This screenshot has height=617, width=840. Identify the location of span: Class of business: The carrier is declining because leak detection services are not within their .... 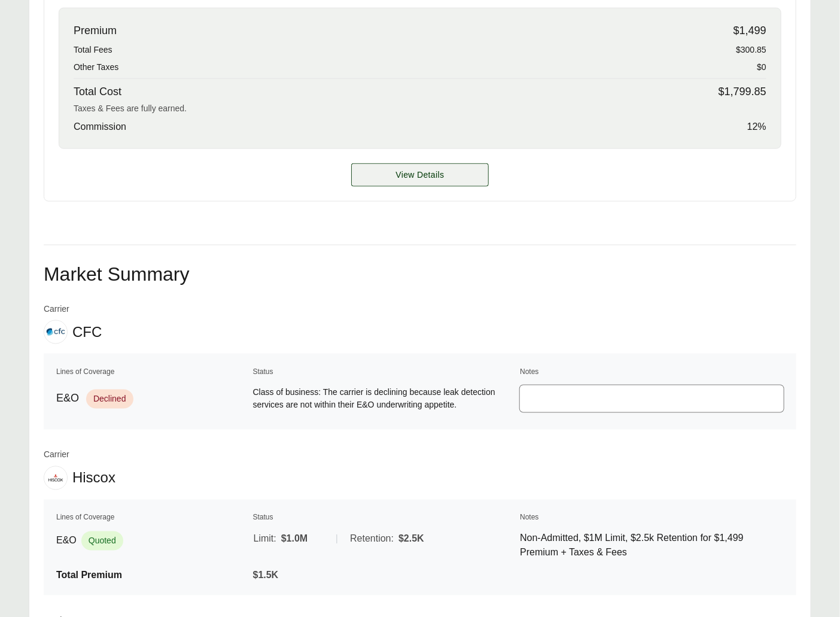
(385, 399).